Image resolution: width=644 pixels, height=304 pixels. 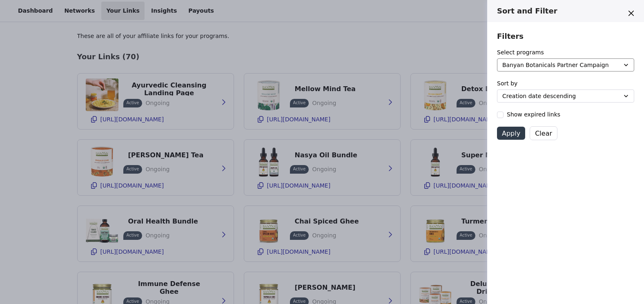 What do you see at coordinates (533, 114) in the screenshot?
I see `span: Show expired links` at bounding box center [533, 114].